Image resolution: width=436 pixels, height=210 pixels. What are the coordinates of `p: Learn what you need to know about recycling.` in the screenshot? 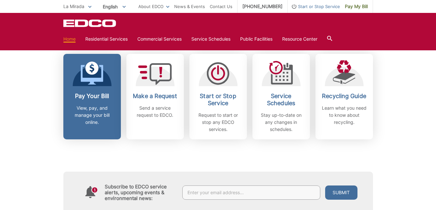 It's located at (344, 115).